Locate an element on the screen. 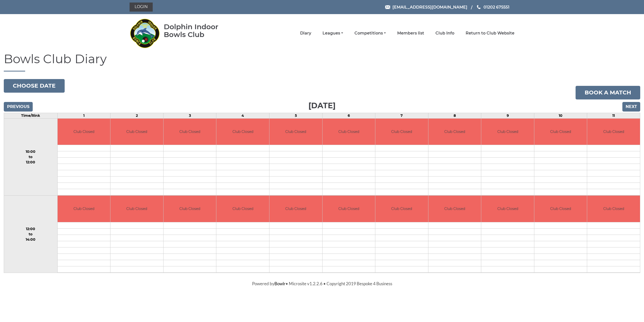 The width and height of the screenshot is (644, 322). td: Time/Rink is located at coordinates (31, 116).